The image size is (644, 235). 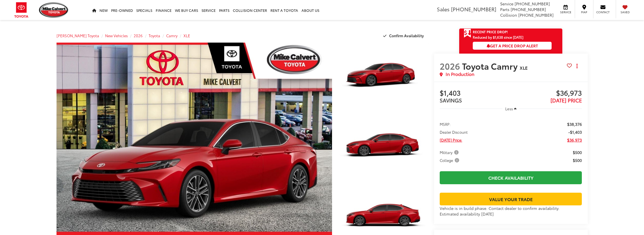 What do you see at coordinates (460, 74) in the screenshot?
I see `span: In Production` at bounding box center [460, 74].